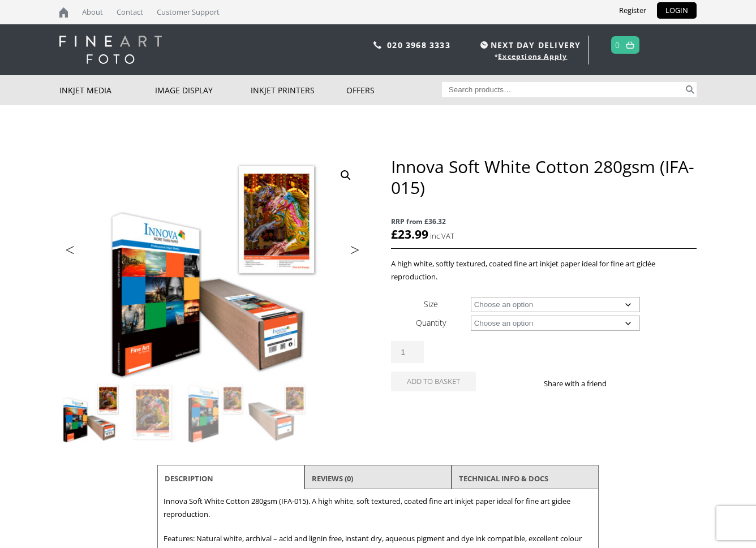 The image size is (756, 548). Describe the element at coordinates (563, 89) in the screenshot. I see `input: Search products…` at that location.